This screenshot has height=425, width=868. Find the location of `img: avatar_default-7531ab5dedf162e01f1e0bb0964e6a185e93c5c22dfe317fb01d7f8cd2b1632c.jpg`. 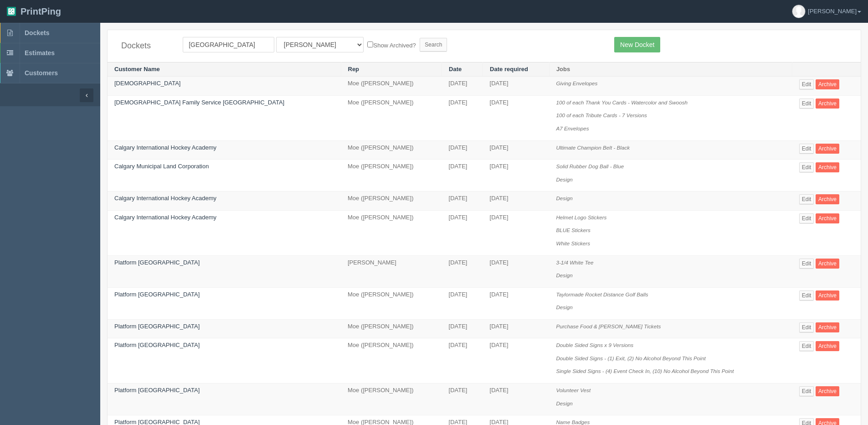

img: avatar_default-7531ab5dedf162e01f1e0bb0964e6a185e93c5c22dfe317fb01d7f8cd2b1632c.jpg is located at coordinates (798, 11).